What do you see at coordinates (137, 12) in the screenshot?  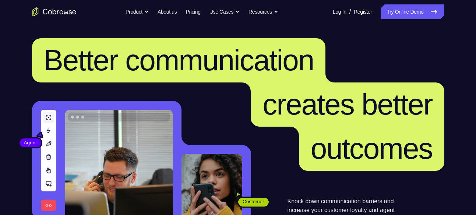 I see `button: Product` at bounding box center [137, 12].